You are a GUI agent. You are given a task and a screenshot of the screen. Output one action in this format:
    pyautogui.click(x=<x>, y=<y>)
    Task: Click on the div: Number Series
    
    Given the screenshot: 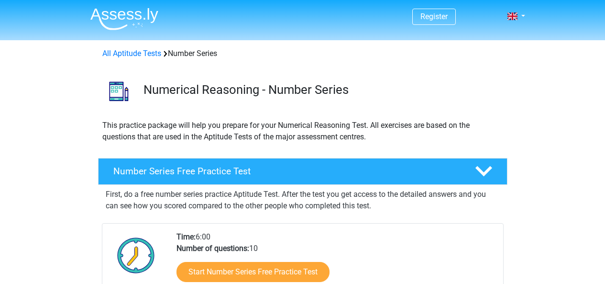 What is the action you would take?
    pyautogui.click(x=303, y=54)
    